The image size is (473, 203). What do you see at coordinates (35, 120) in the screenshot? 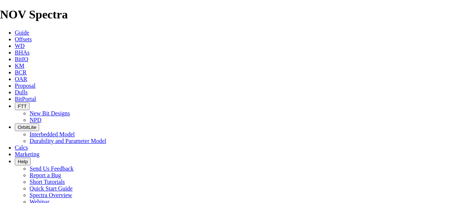
I see `a: NPD` at bounding box center [35, 120].